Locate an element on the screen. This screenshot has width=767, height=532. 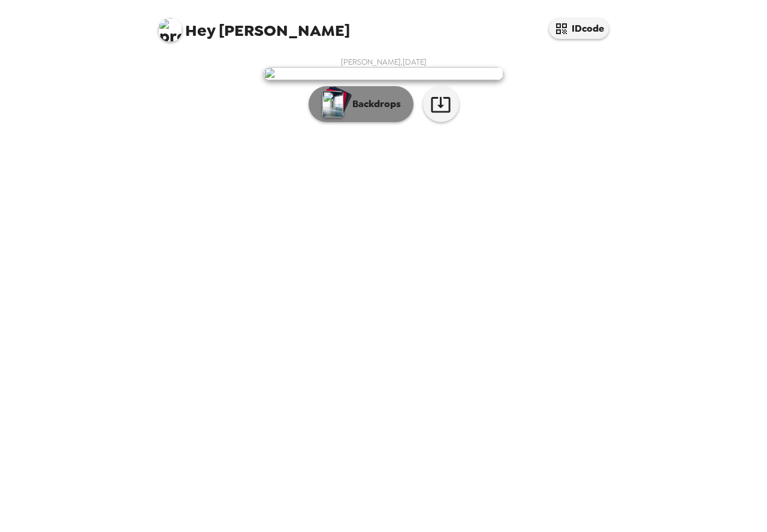
img: profile pic is located at coordinates (170, 30).